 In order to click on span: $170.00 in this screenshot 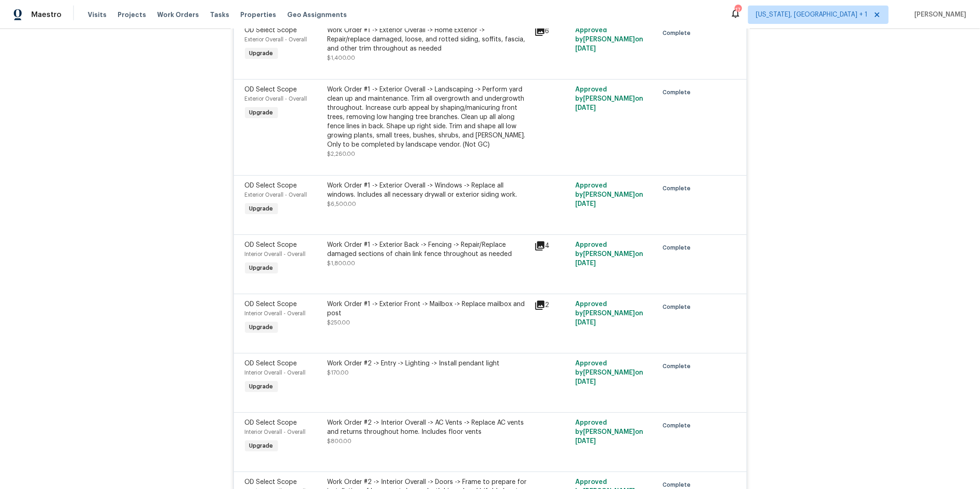, I will do `click(338, 373)`.